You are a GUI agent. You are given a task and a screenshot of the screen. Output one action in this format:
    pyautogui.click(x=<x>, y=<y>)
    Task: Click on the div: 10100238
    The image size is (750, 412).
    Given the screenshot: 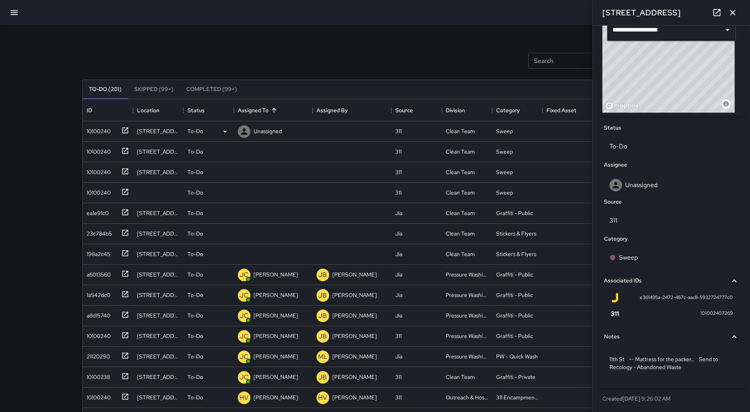 What is the action you would take?
    pyautogui.click(x=96, y=375)
    